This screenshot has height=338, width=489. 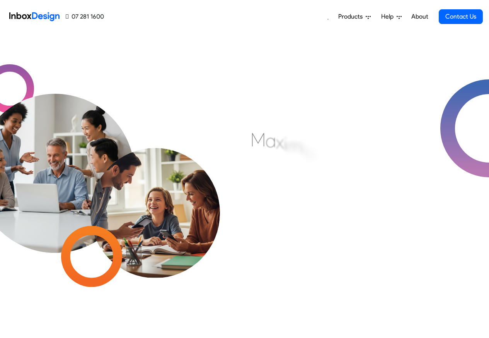 What do you see at coordinates (321, 159) in the screenshot?
I see `div: n` at bounding box center [321, 159].